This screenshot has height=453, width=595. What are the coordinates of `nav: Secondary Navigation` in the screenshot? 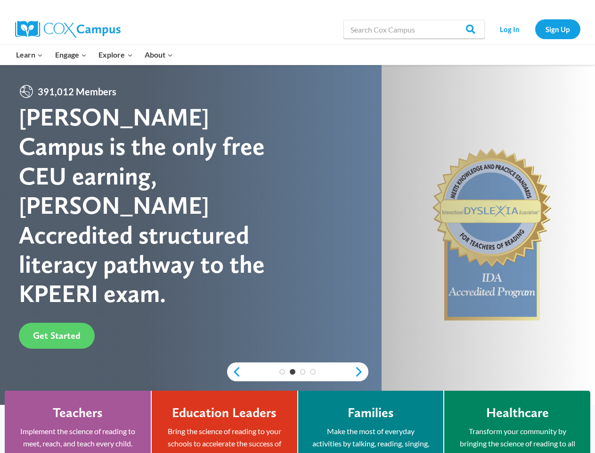 It's located at (535, 29).